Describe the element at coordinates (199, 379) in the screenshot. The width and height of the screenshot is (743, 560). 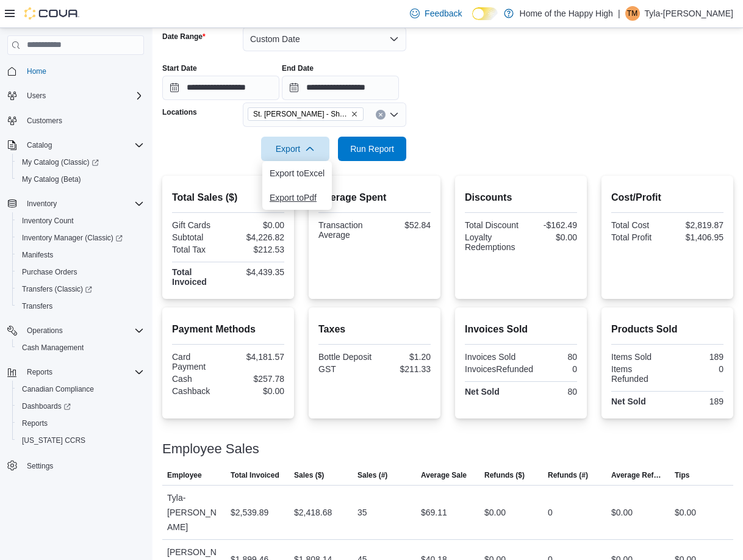
I see `div: Cash` at that location.